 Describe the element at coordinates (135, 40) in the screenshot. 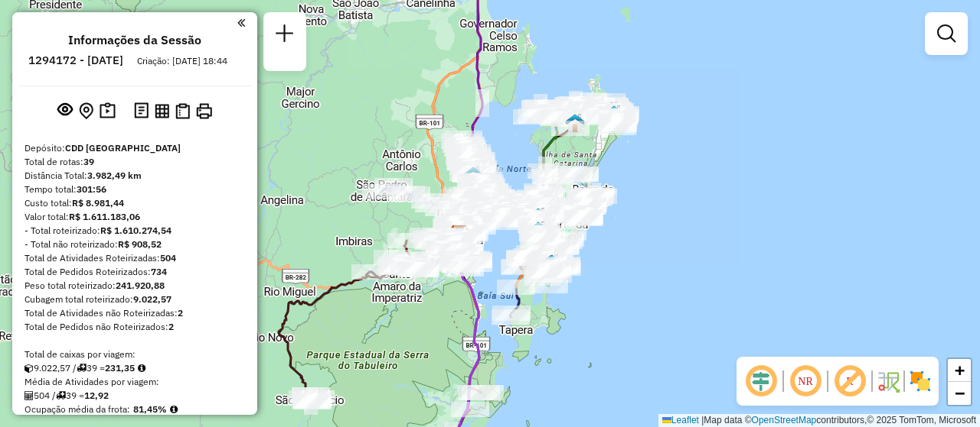

I see `h4: Informações da Sessão` at that location.